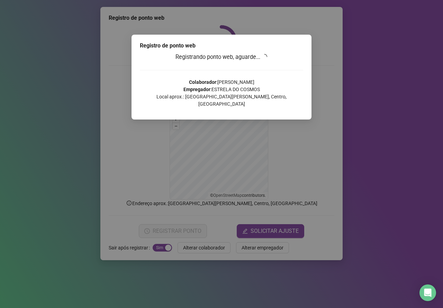  What do you see at coordinates (222, 57) in the screenshot?
I see `h3: Registrando ponto web, aguarde...` at bounding box center [222, 57].